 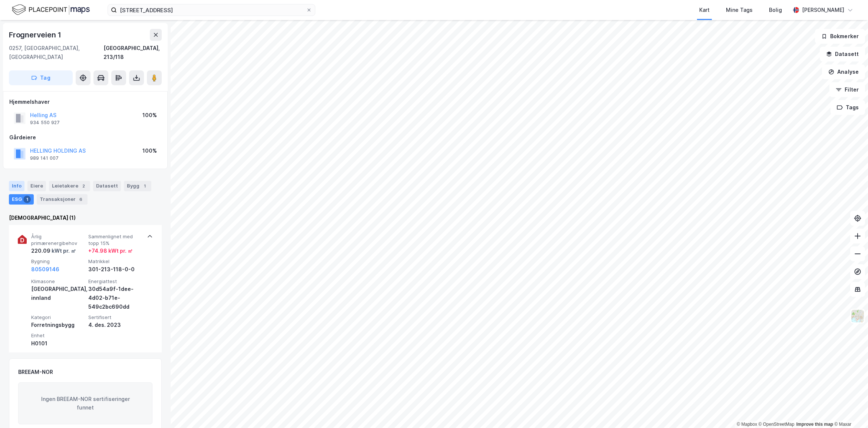 I want to click on a: Improve this map, so click(x=814, y=425).